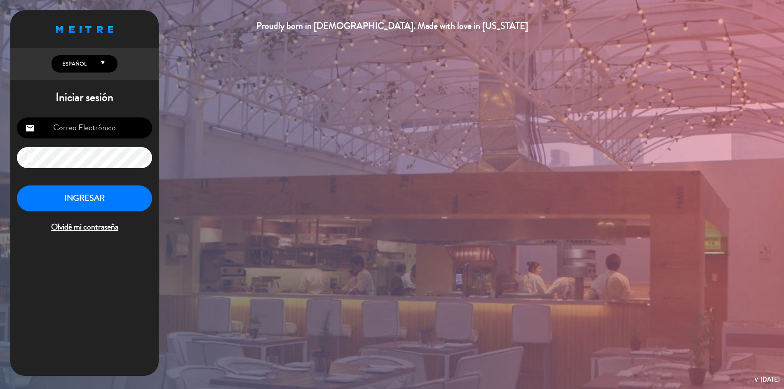  I want to click on span: Olvidé mi contraseña, so click(85, 227).